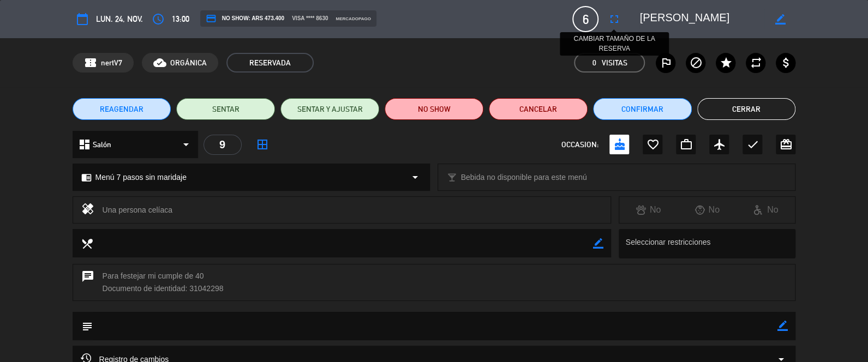 This screenshot has width=868, height=362. I want to click on i: block, so click(695, 62).